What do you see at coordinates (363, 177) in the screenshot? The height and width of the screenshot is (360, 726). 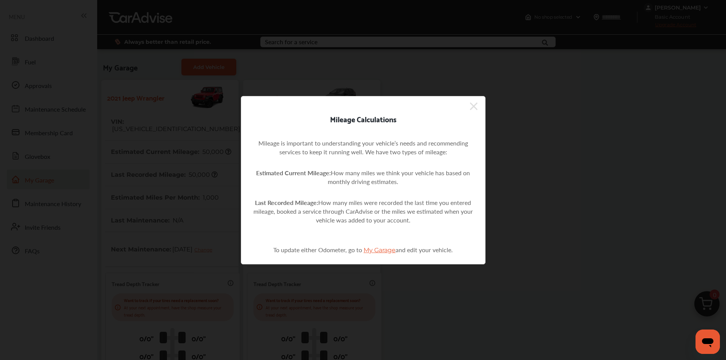 I see `p: How many miles we think your vehicle has based on monthly driving estimates.` at bounding box center [363, 177].